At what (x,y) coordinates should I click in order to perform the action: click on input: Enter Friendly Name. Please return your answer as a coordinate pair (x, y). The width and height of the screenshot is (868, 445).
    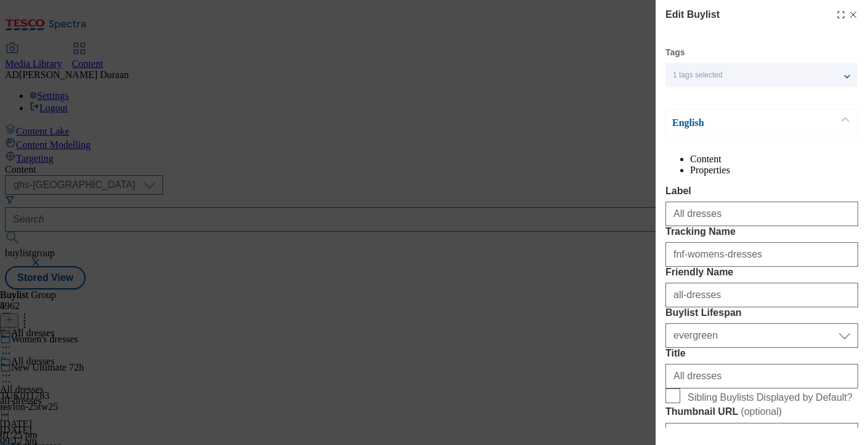
    Looking at the image, I should click on (761, 295).